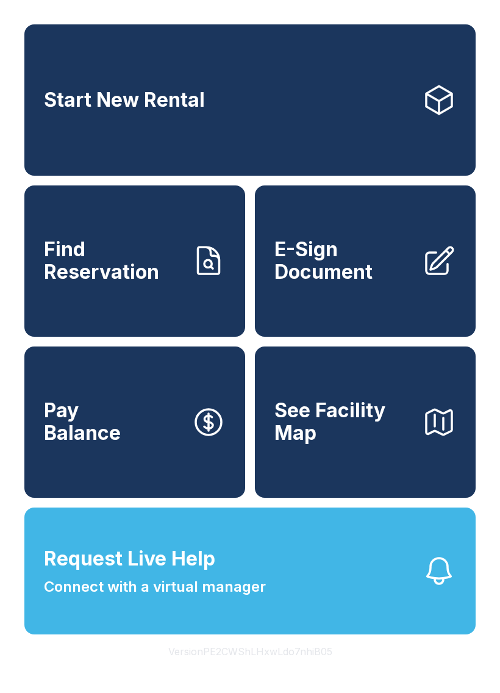 The image size is (500, 693). I want to click on span: E-Sign Document, so click(343, 260).